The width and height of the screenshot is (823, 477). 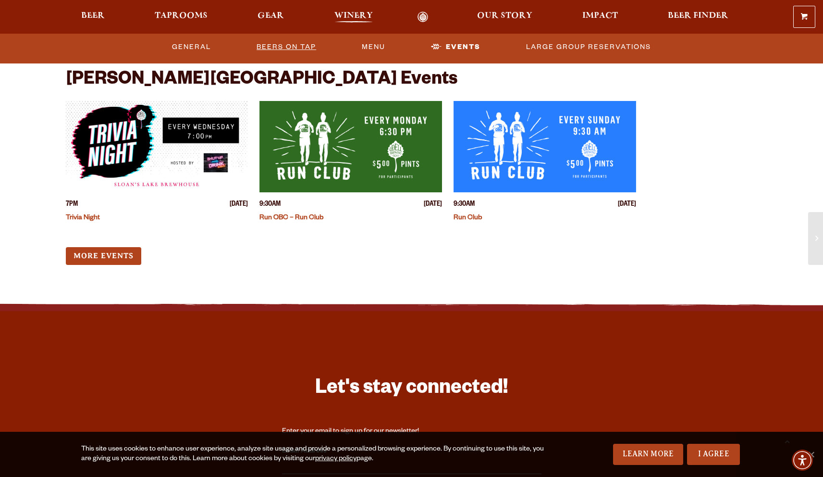 I want to click on a: Gear, so click(x=271, y=17).